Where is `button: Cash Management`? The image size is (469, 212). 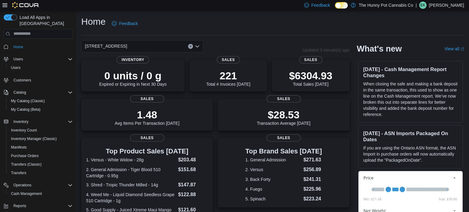
button: Cash Management is located at coordinates (41, 194).